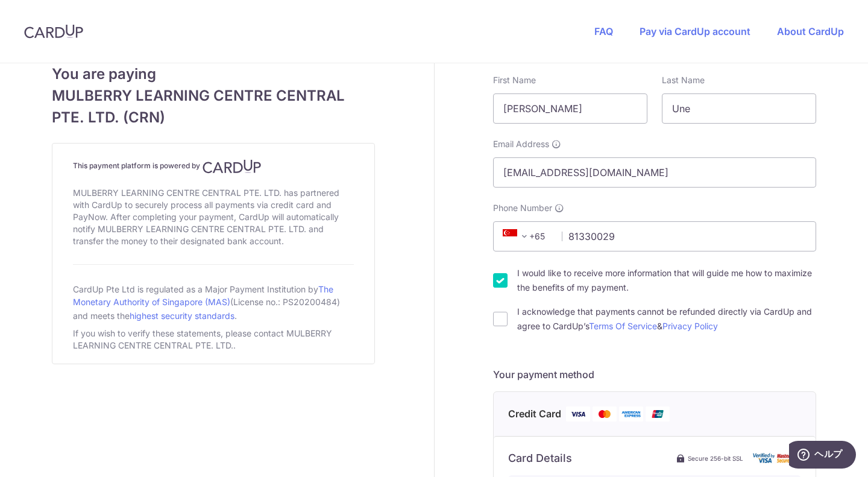 This screenshot has width=868, height=477. What do you see at coordinates (631, 414) in the screenshot?
I see `img: American Express` at bounding box center [631, 414].